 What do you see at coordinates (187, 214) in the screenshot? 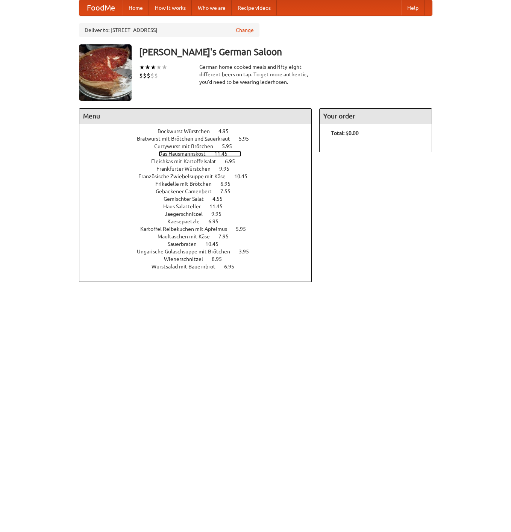
I see `span: Jaegerschnitzel` at bounding box center [187, 214].